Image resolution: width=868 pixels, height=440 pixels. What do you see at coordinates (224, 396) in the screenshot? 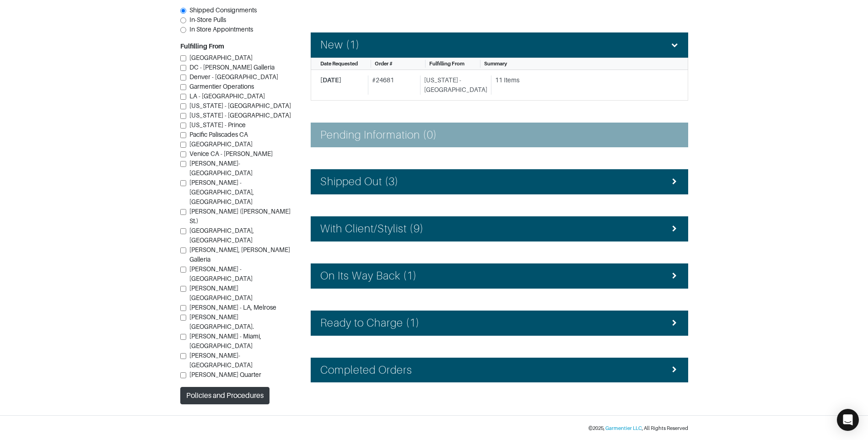
I see `button: Policies and Procedures` at bounding box center [224, 396].